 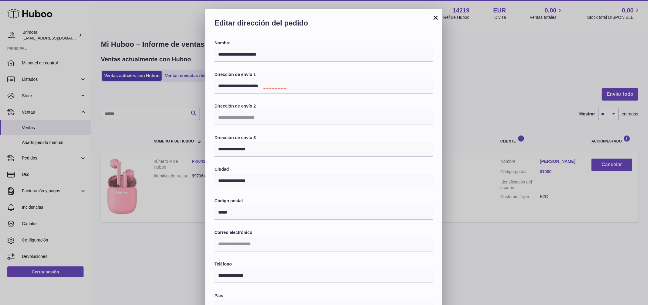 What do you see at coordinates (324, 233) in the screenshot?
I see `label: Correo electrónico` at bounding box center [324, 233].